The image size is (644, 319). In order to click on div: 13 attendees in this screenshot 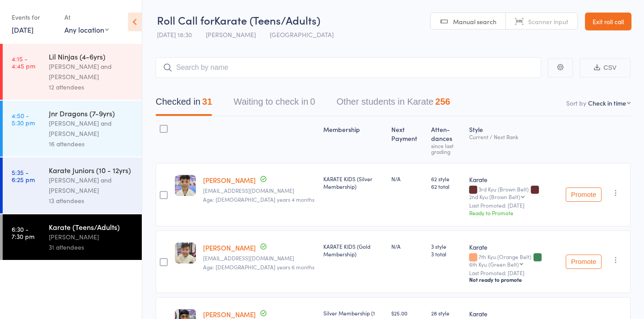, I will do `click(91, 201)`.